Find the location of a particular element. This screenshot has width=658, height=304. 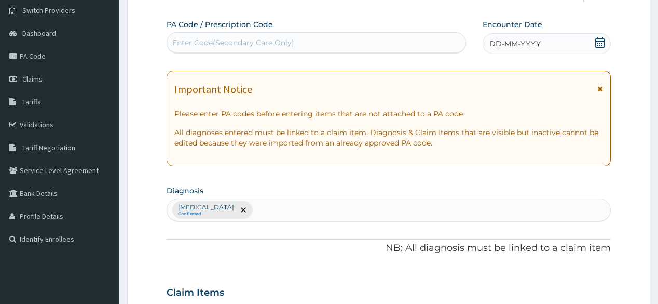

span: Dashboard is located at coordinates (39, 33).